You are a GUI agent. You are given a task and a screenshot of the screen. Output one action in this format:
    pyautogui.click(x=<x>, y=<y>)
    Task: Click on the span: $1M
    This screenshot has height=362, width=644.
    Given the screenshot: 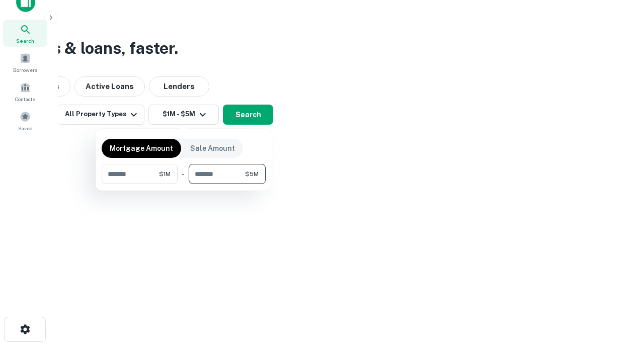 What is the action you would take?
    pyautogui.click(x=164, y=174)
    